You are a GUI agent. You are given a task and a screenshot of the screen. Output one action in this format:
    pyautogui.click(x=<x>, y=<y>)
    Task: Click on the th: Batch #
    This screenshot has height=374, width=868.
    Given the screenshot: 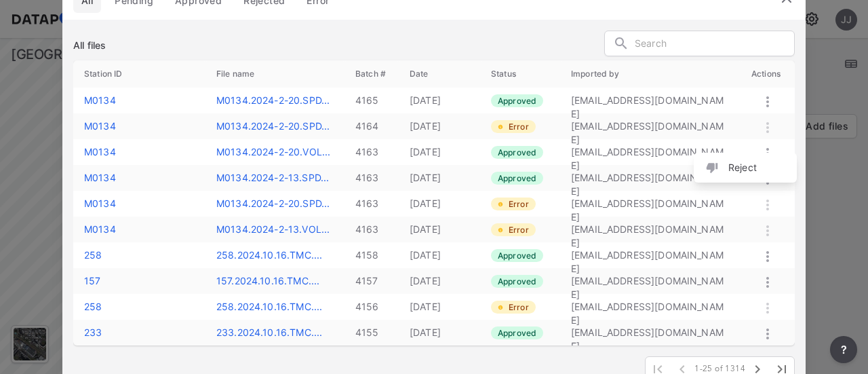 What is the action you would take?
    pyautogui.click(x=372, y=74)
    